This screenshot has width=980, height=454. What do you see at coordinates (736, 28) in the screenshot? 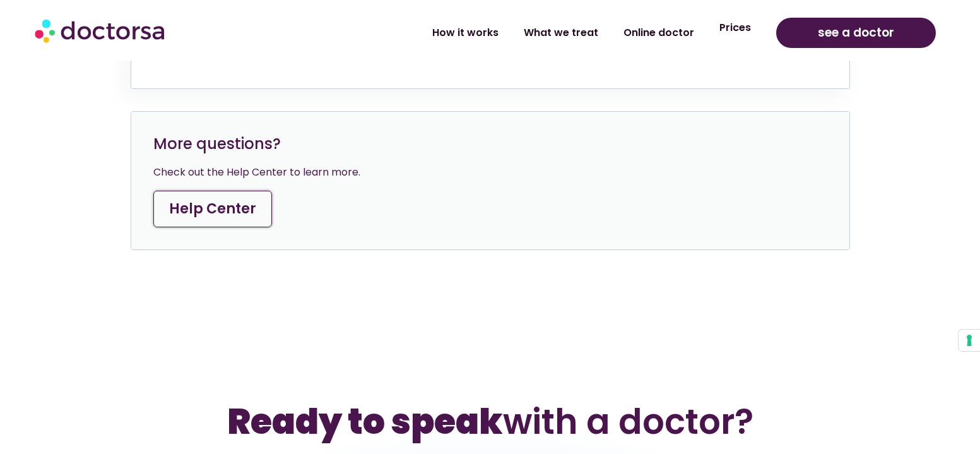
I see `a: Prices` at bounding box center [736, 28].